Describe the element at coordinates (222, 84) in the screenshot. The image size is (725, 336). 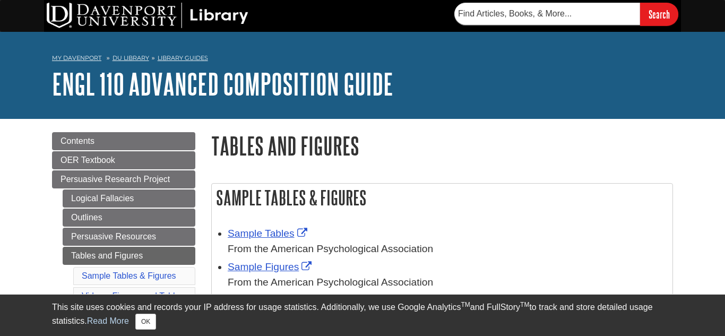
I see `a: ENGL 110 Advanced Composition Guide` at that location.